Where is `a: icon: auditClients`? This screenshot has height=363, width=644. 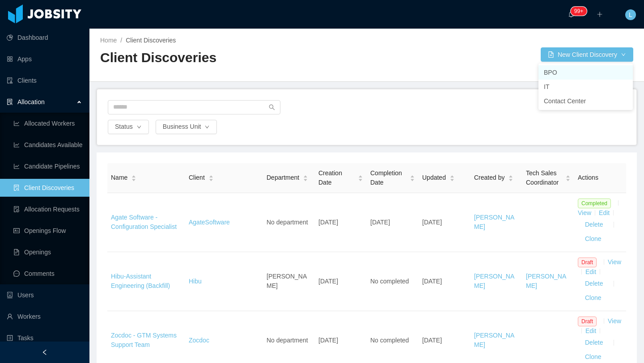
a: icon: auditClients is located at coordinates (44, 80).